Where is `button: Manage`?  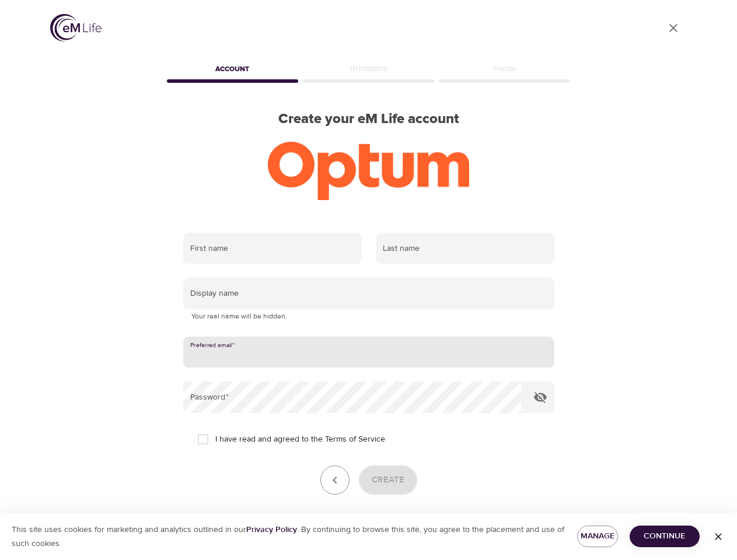
button: Manage is located at coordinates (598, 536).